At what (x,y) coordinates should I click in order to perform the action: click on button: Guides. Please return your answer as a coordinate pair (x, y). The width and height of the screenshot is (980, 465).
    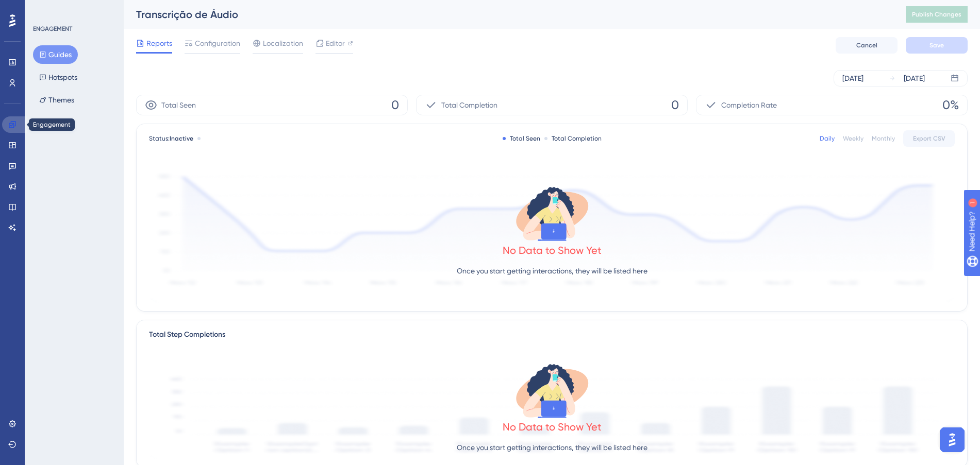
    Looking at the image, I should click on (55, 55).